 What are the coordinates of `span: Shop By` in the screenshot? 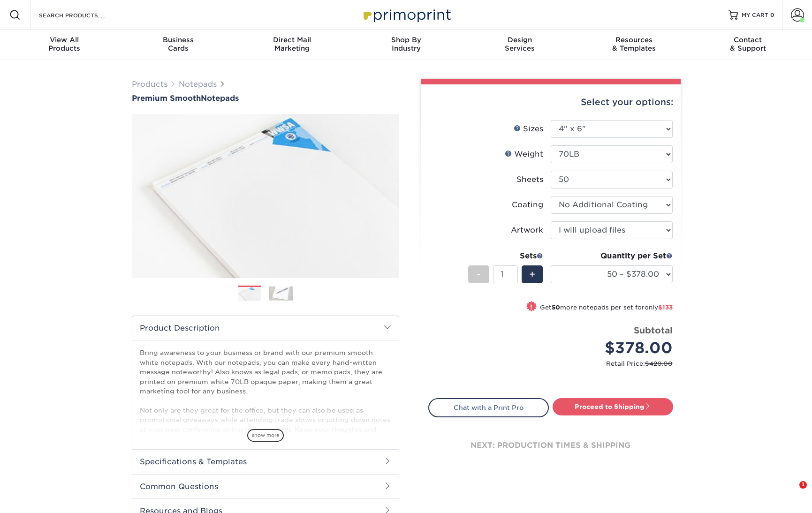 It's located at (406, 40).